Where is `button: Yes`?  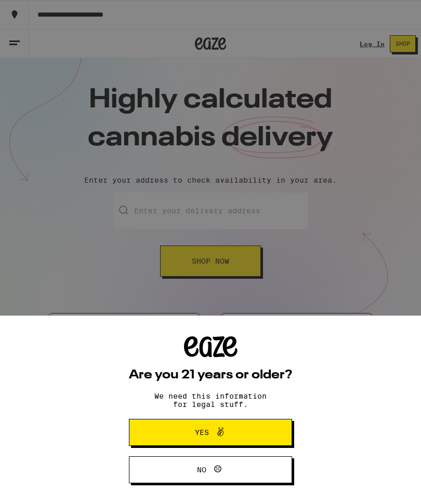 button: Yes is located at coordinates (210, 432).